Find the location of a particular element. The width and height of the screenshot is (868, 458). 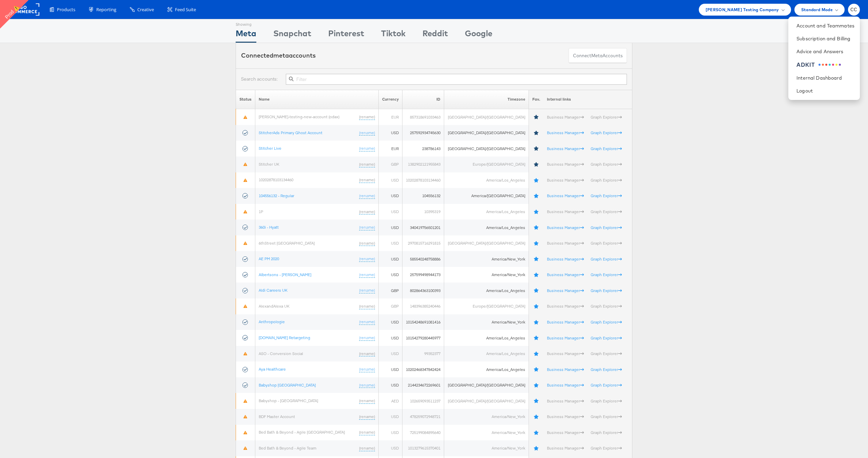

th: Timezone is located at coordinates (486, 99).